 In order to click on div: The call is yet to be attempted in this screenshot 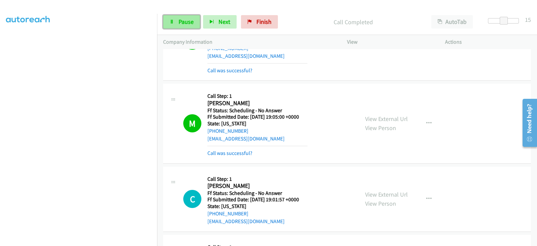, I will do `click(192, 199)`.